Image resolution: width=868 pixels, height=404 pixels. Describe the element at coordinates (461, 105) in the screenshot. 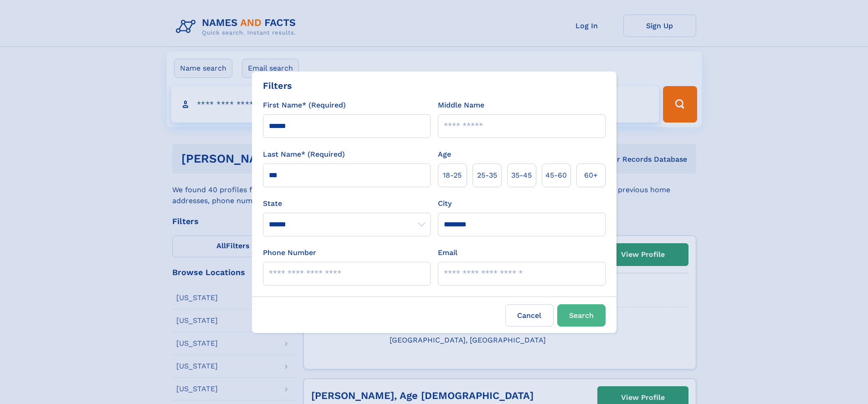

I see `label: Middle Name` at that location.